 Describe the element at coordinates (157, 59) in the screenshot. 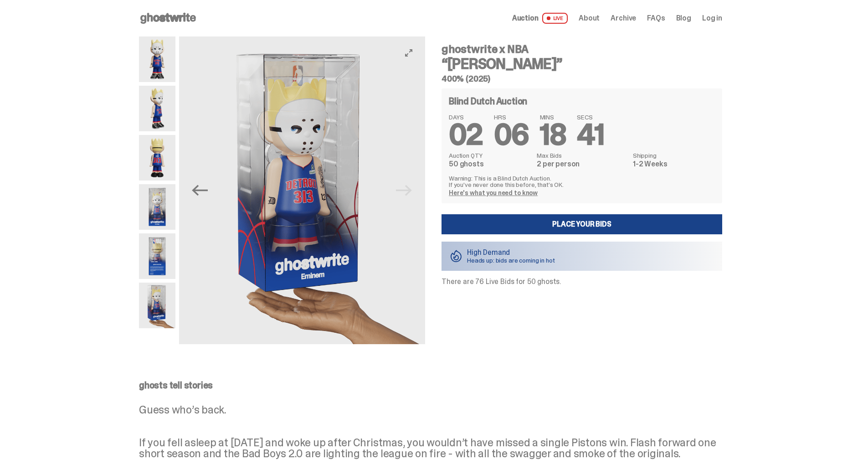

I see `img: Copy%20of%20Eminem_NBA_400_1.png` at that location.